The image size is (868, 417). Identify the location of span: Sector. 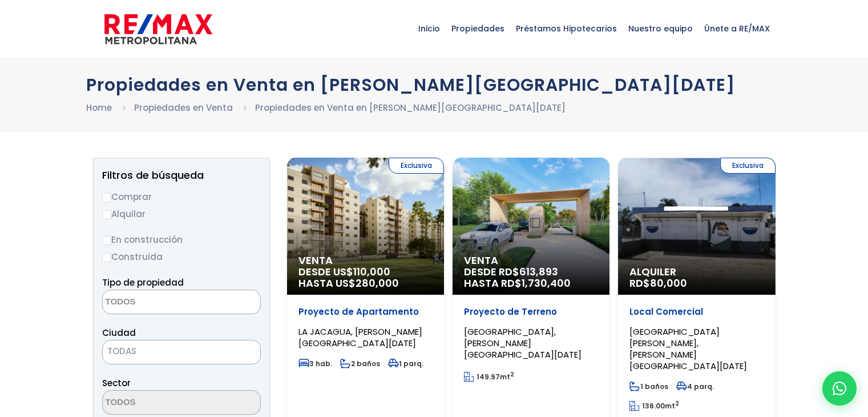
(117, 382).